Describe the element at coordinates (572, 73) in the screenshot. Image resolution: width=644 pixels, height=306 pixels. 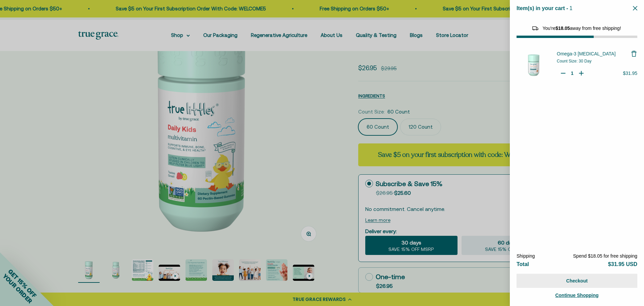
I see `input: Quantity for Omega-3 Fish Oil` at that location.